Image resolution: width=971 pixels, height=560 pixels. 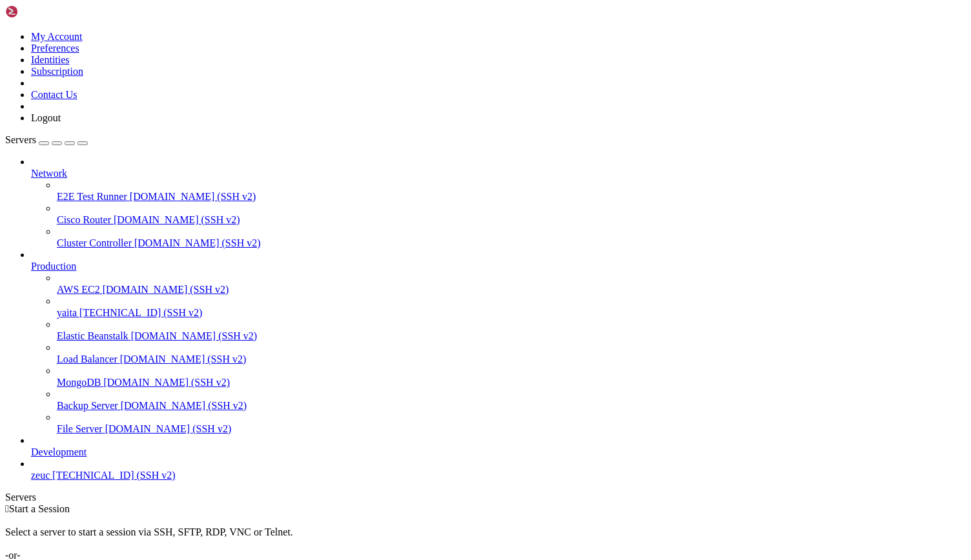 What do you see at coordinates (54, 94) in the screenshot?
I see `a: Contact Us` at bounding box center [54, 94].